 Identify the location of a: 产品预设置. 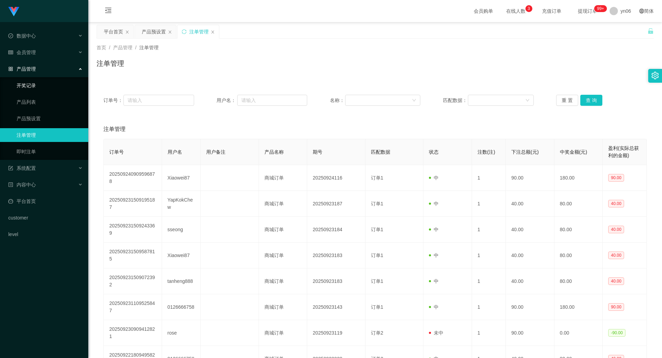
(50, 119).